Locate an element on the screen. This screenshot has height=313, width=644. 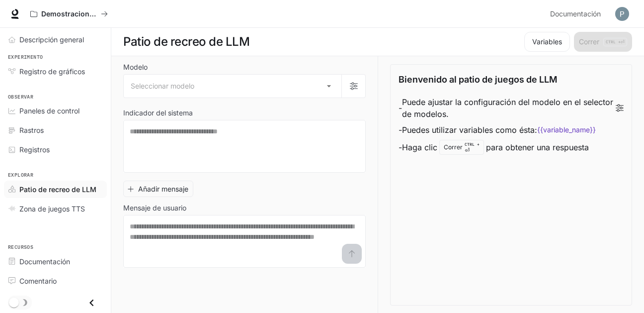
span: Alternar modo oscuro is located at coordinates (14, 302).